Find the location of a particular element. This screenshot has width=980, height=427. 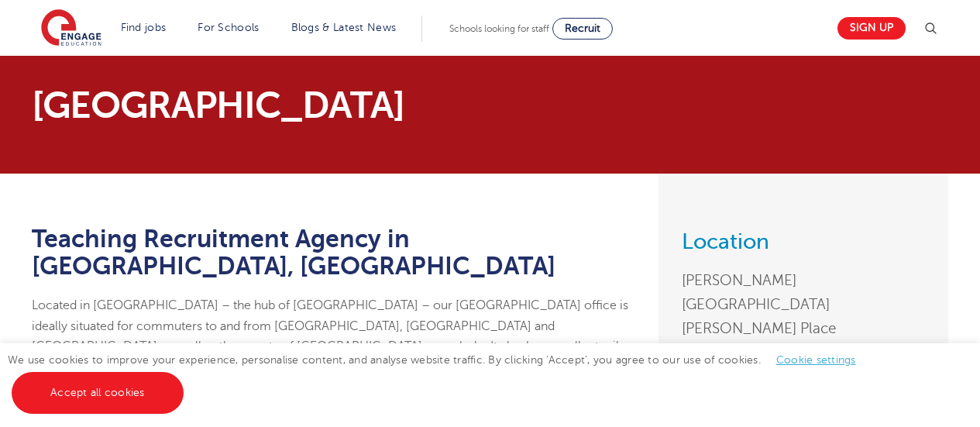

span: We use cookies to improve your experience, personalise content, and analyse website traffic. By c... is located at coordinates (440, 376).